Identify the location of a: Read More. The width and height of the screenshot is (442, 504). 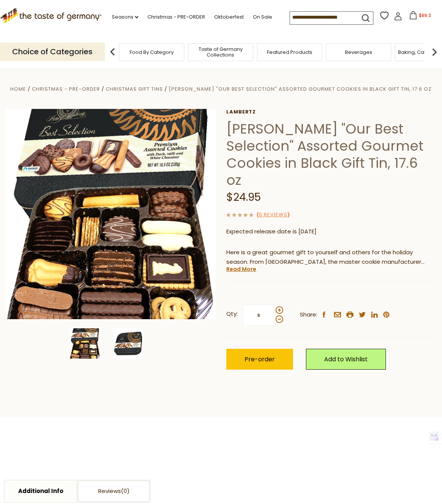
(241, 269).